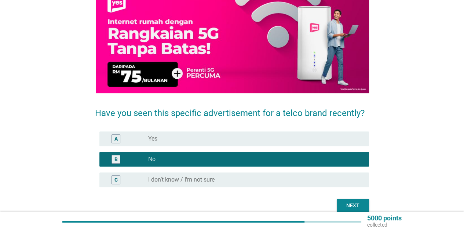 The height and width of the screenshot is (231, 464). What do you see at coordinates (384, 218) in the screenshot?
I see `p: 5000 points` at bounding box center [384, 218].